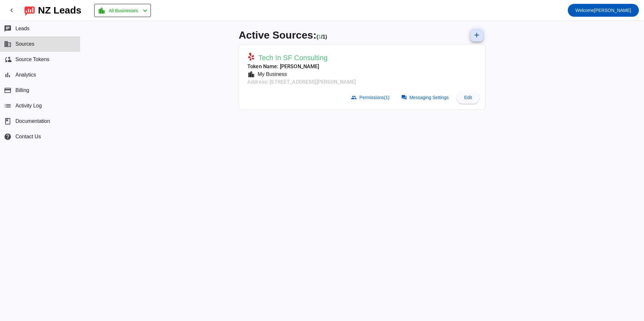  I want to click on button: Edit, so click(468, 97).